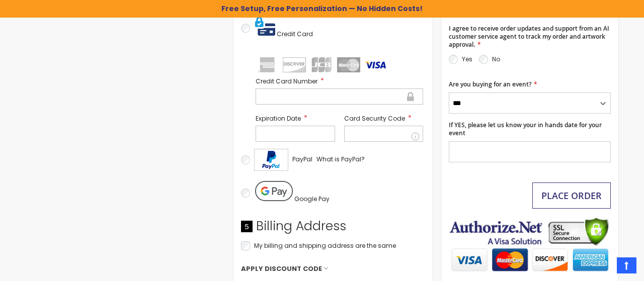  What do you see at coordinates (281, 269) in the screenshot?
I see `span: Apply Discount Code` at bounding box center [281, 269].